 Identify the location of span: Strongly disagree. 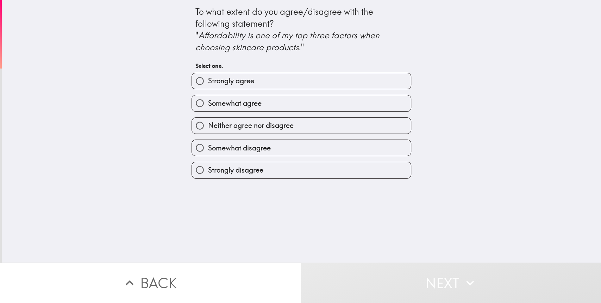
(235, 170).